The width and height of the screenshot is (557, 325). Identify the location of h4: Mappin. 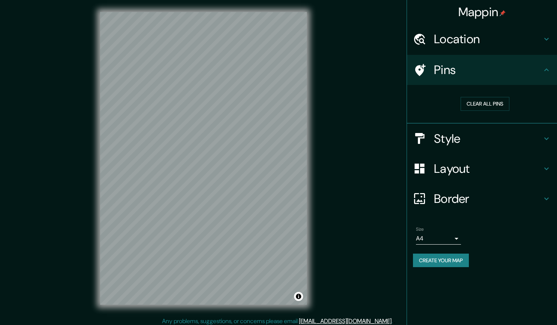
(482, 12).